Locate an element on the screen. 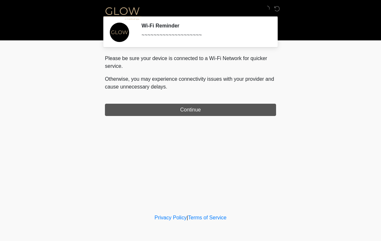  a: Privacy Policy is located at coordinates (171, 217).